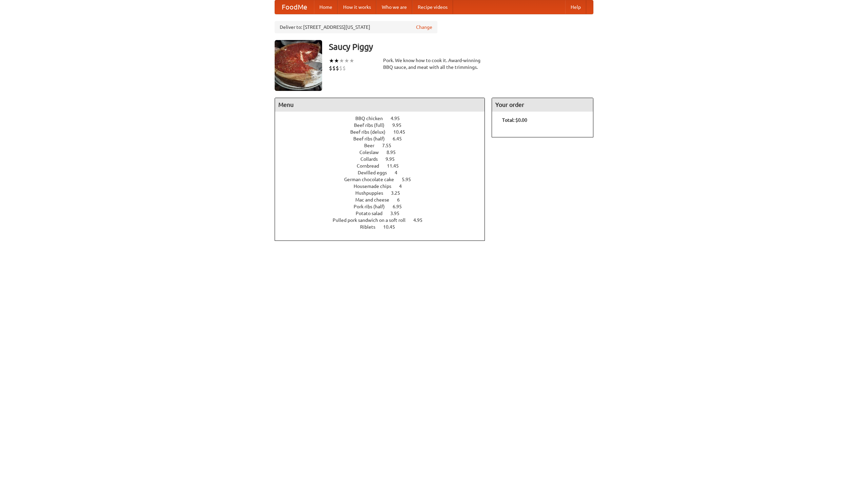 Image resolution: width=868 pixels, height=480 pixels. I want to click on span: Mac and cheese, so click(376, 200).